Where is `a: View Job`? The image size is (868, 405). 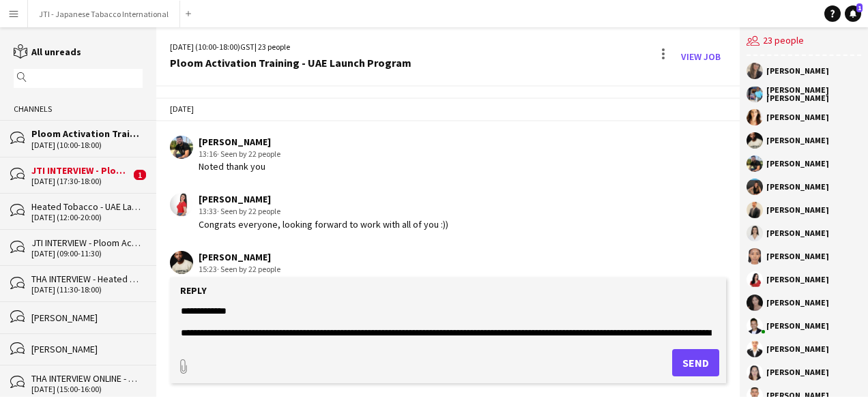
a: View Job is located at coordinates (701, 56).